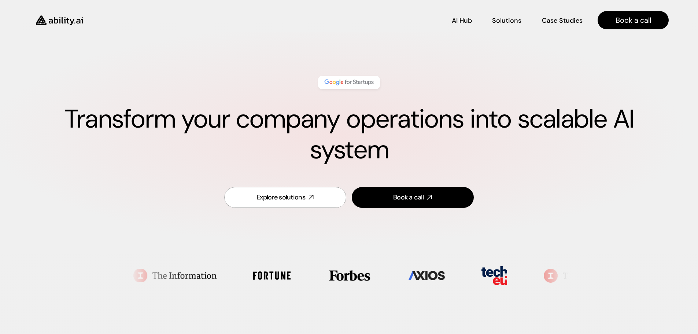  What do you see at coordinates (408, 197) in the screenshot?
I see `div: Book a call` at bounding box center [408, 197].